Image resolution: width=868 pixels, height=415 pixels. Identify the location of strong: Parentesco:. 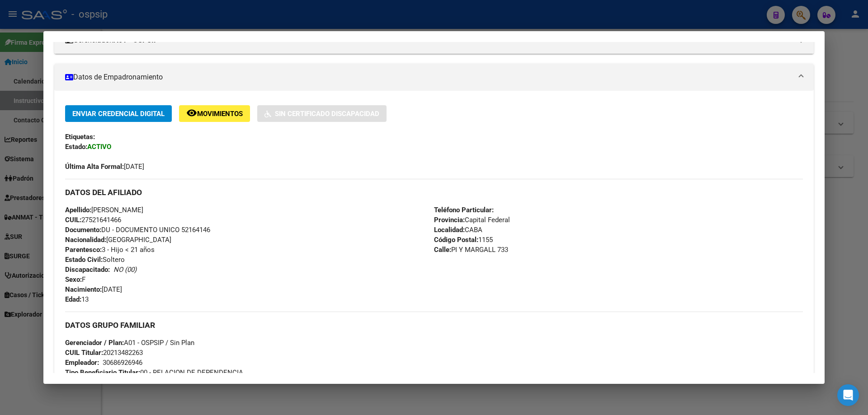
(83, 250).